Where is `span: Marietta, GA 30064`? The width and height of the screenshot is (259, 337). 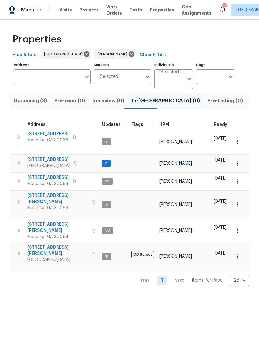 span: Marietta, GA 30064 is located at coordinates (57, 237).